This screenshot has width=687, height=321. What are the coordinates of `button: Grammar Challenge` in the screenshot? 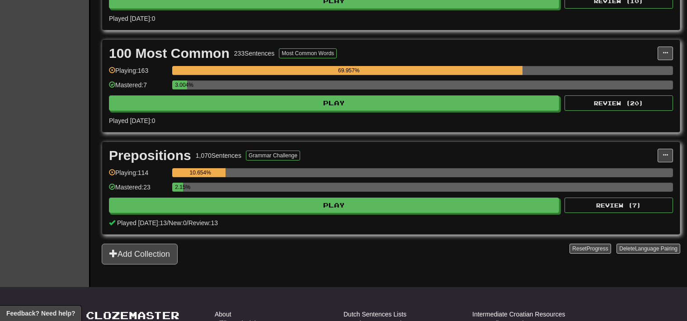 It's located at (273, 156).